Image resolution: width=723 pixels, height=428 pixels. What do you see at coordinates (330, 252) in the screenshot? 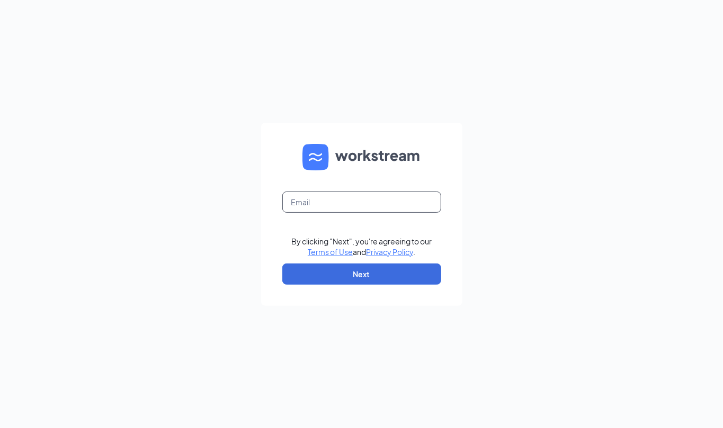
I see `a: Terms of Use` at bounding box center [330, 252].